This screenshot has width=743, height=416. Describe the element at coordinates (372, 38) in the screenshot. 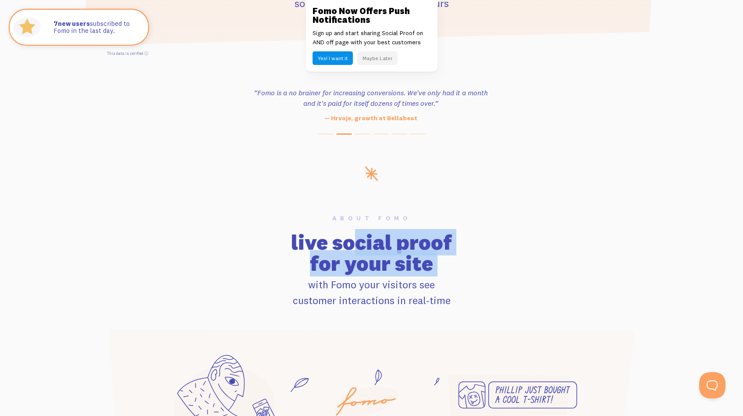

I see `p: Sign up and start sharing Social Proof on AND off page with your best customers` at that location.